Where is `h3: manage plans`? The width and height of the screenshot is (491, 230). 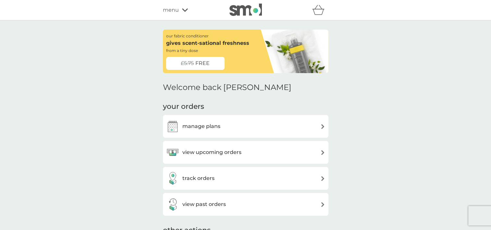
h3: manage plans is located at coordinates (201, 126).